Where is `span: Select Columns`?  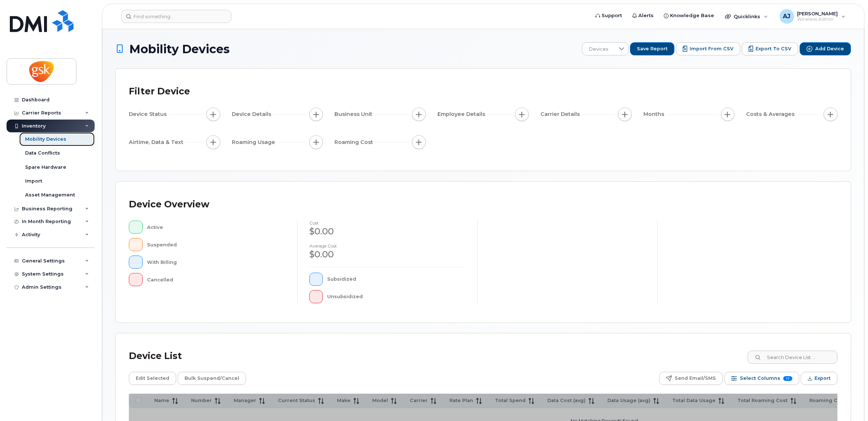
span: Select Columns is located at coordinates (760, 378).